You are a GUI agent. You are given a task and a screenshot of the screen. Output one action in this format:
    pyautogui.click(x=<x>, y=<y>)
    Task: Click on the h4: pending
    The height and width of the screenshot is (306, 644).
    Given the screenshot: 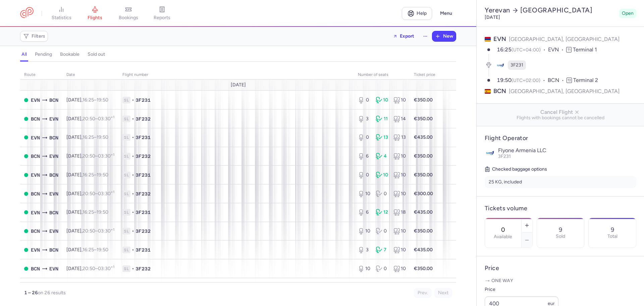 What is the action you would take?
    pyautogui.click(x=44, y=54)
    